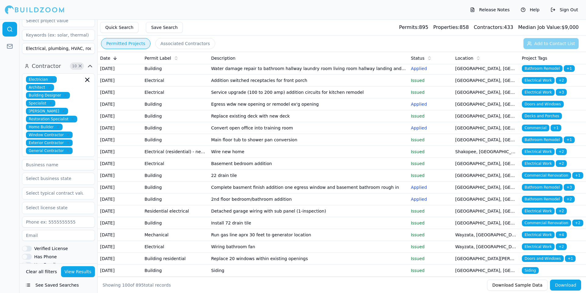 This screenshot has height=293, width=586. What do you see at coordinates (493, 27) in the screenshot?
I see `div: 433` at bounding box center [493, 27].